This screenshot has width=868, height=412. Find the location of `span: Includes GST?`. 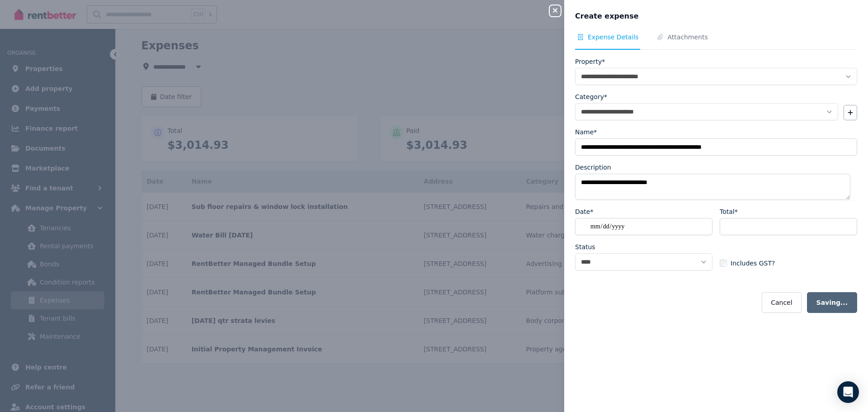

span: Includes GST? is located at coordinates (752, 263).